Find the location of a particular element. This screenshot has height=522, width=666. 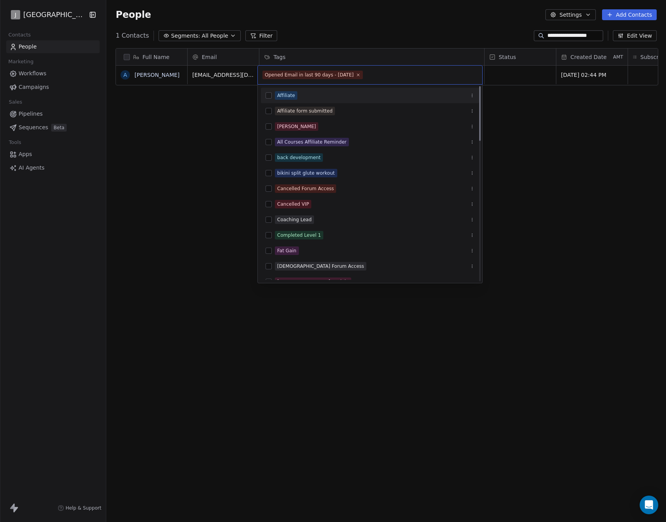

div: Cancelled VIP is located at coordinates (293, 204).